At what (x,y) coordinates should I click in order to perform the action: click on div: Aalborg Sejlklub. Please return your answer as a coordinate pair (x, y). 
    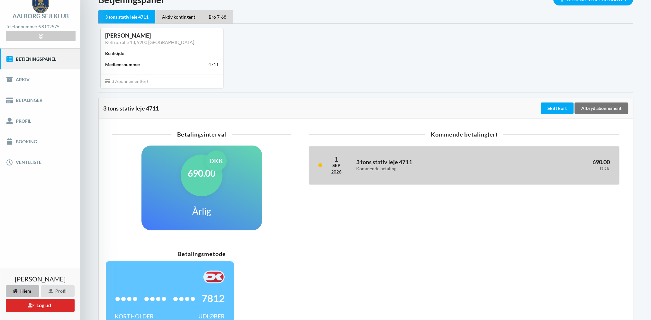
    Looking at the image, I should click on (40, 16).